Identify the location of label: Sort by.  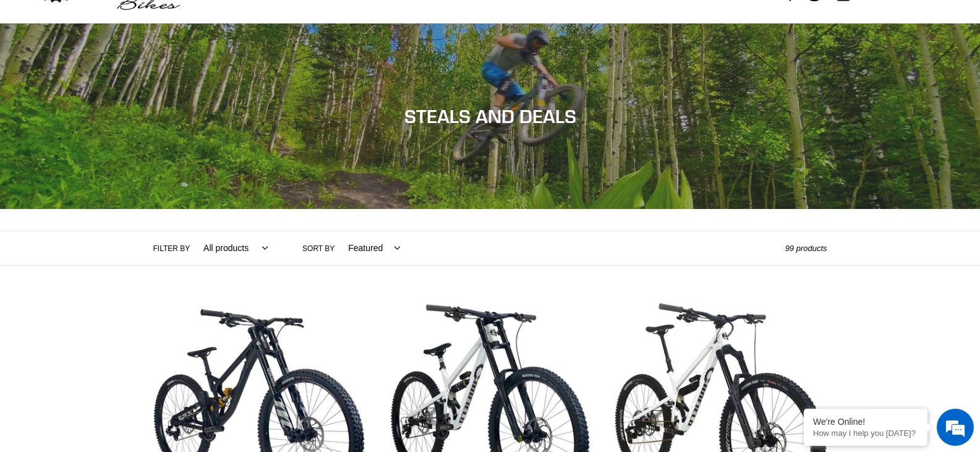
(319, 249).